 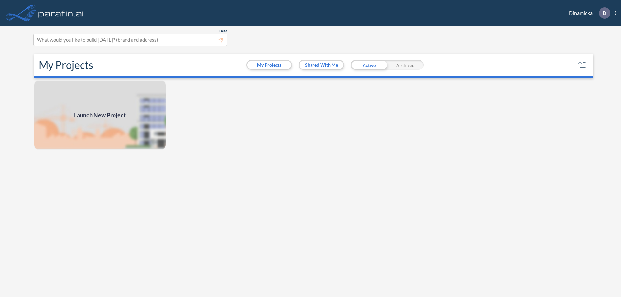 I want to click on span: Beta, so click(x=223, y=31).